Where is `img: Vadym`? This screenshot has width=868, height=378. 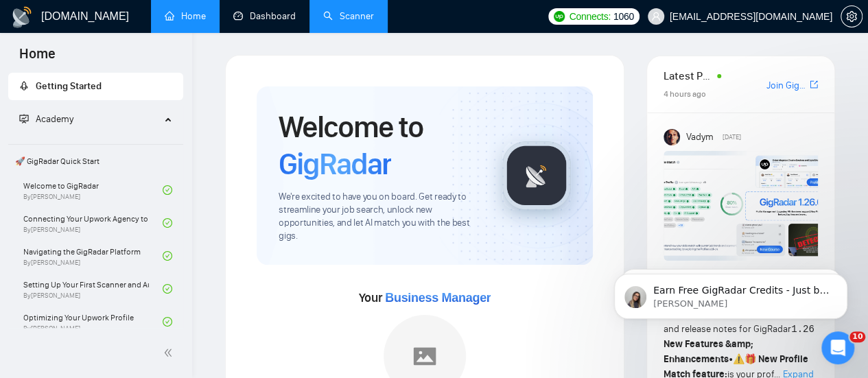
img: Vadym is located at coordinates (671, 137).